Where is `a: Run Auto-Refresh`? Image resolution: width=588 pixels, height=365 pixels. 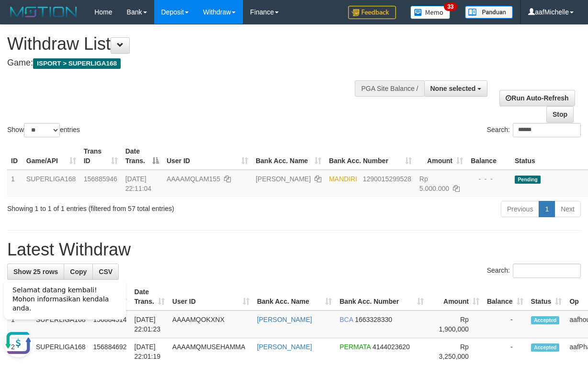 a: Run Auto-Refresh is located at coordinates (536, 98).